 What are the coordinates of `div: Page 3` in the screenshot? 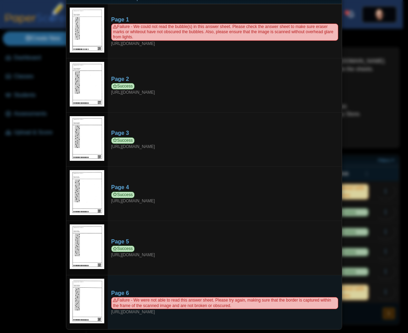 It's located at (225, 133).